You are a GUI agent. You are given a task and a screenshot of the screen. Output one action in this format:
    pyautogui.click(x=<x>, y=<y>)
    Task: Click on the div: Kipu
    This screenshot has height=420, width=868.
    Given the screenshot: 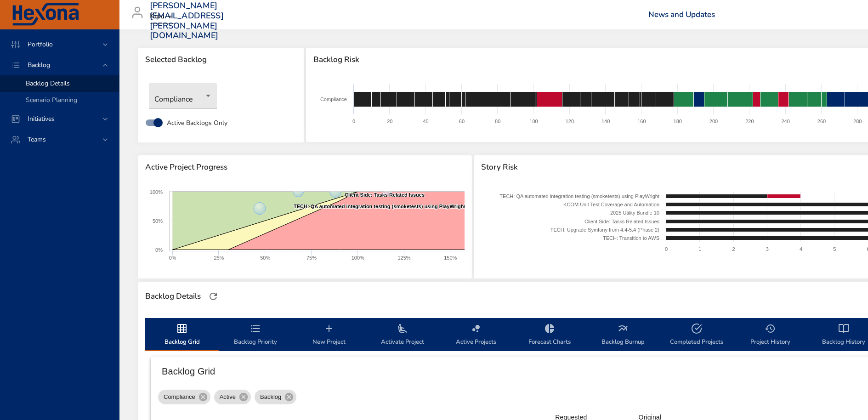 What is the action you would take?
    pyautogui.click(x=162, y=16)
    